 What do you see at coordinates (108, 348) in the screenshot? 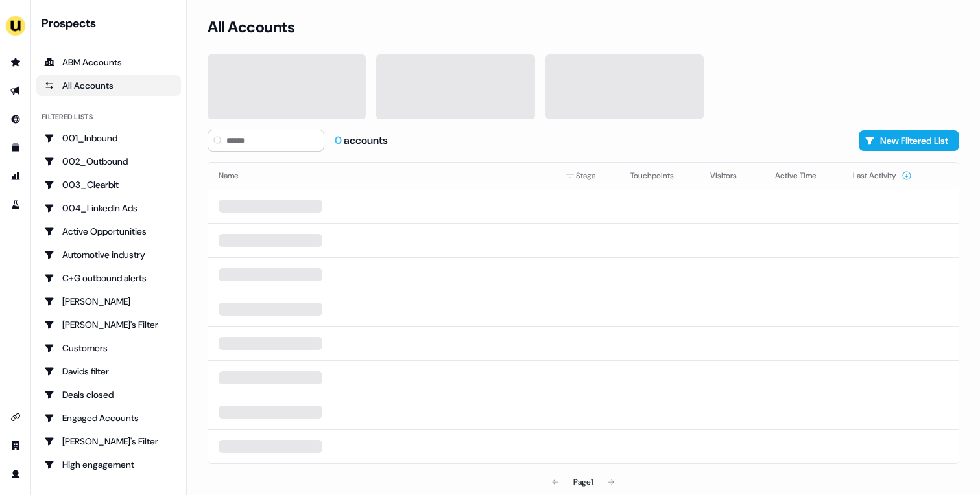
I see `div: Customers` at bounding box center [108, 348].